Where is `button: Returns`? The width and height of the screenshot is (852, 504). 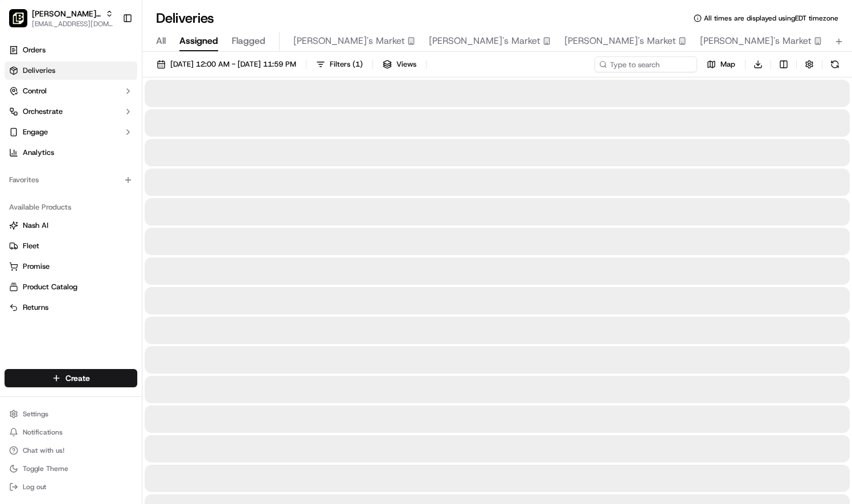 button: Returns is located at coordinates (70, 308).